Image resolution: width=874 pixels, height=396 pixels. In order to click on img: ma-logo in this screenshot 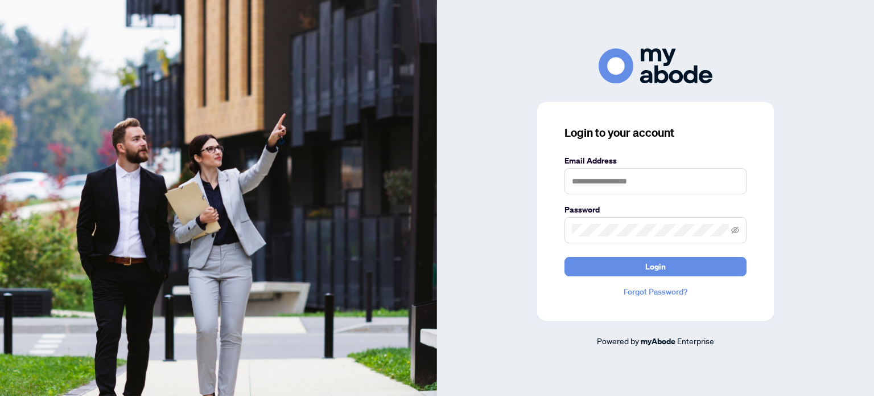, I will do `click(656, 65)`.